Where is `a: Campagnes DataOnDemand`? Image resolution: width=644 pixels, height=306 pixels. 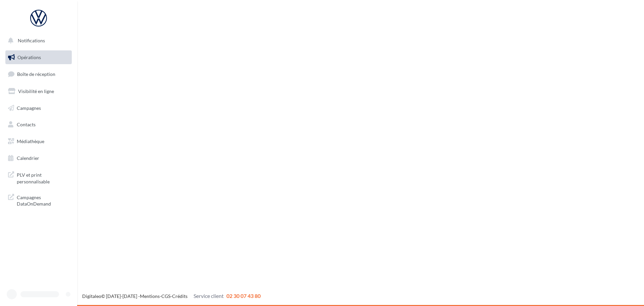 a: Campagnes DataOnDemand is located at coordinates (38, 200).